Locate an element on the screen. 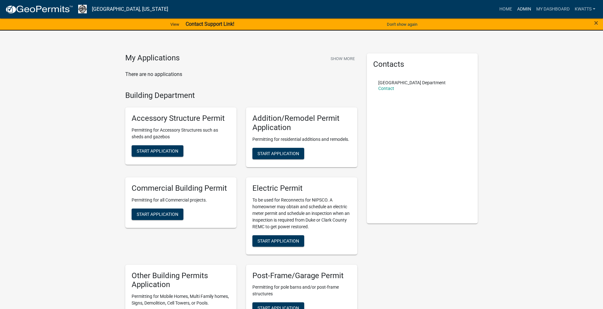 The image size is (603, 309). p: Permitting for all Commercial projects. is located at coordinates (181, 200).